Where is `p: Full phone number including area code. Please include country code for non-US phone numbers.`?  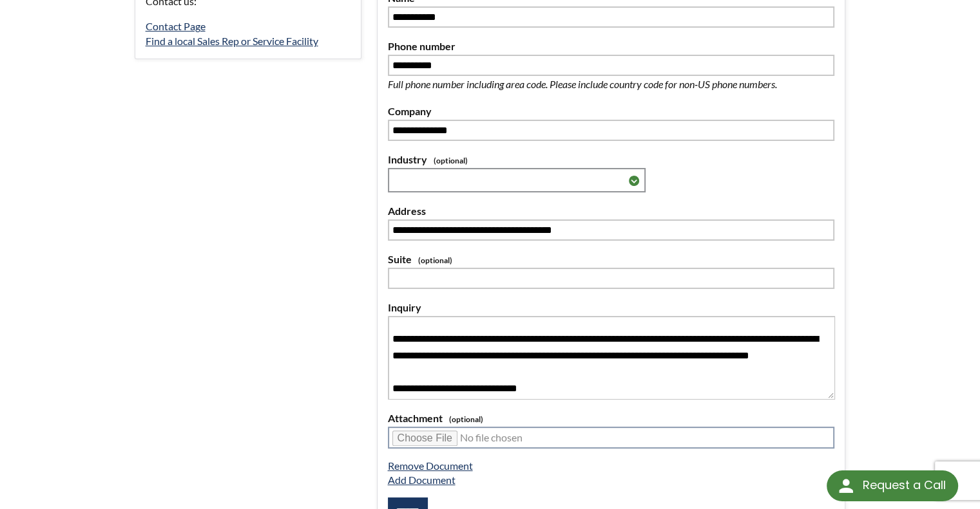 p: Full phone number including area code. Please include country code for non-US phone numbers. is located at coordinates (604, 84).